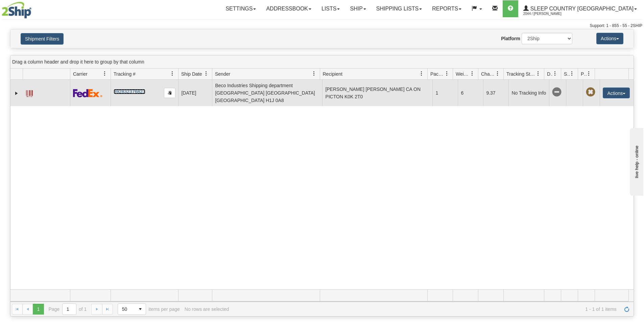  Describe the element at coordinates (445, 93) in the screenshot. I see `td: 1` at that location.